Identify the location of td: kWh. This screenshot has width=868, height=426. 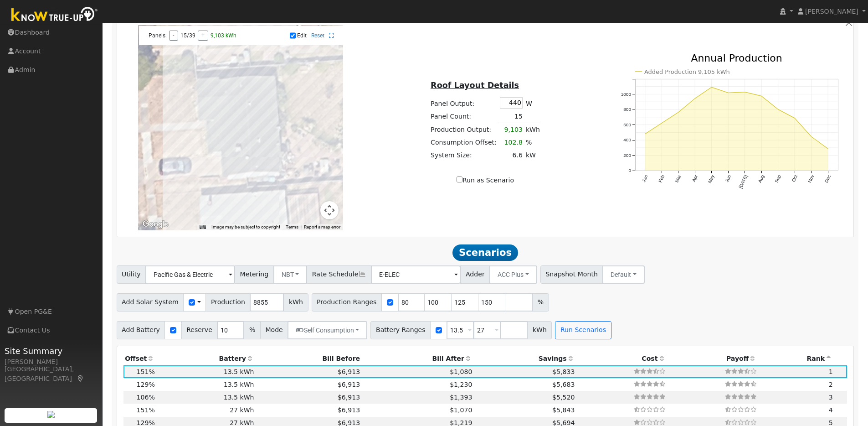
(533, 130).